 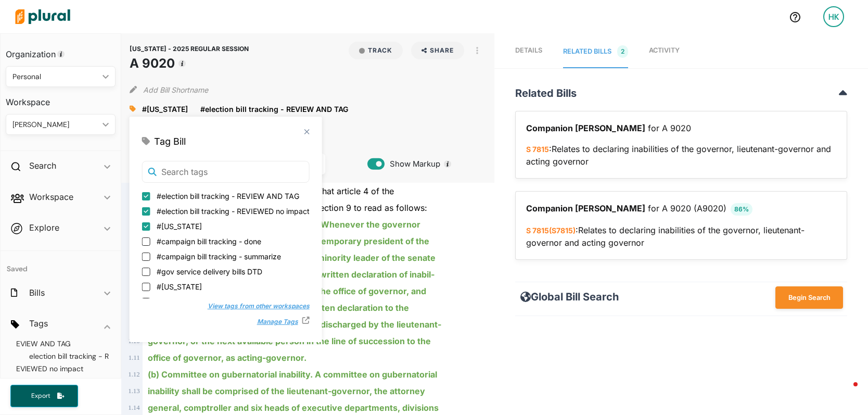 What do you see at coordinates (677, 128) in the screenshot?
I see `span: A 9020` at bounding box center [677, 128].